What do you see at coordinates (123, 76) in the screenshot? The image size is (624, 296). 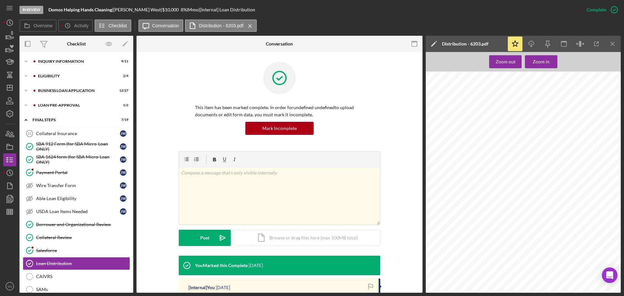 I see `div: 2 / 4` at bounding box center [123, 76].